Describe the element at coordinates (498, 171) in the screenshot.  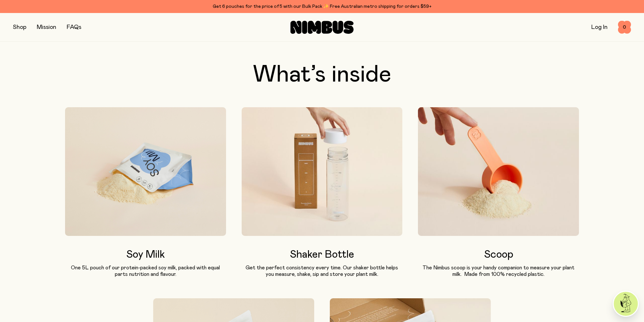
I see `img: Nimbus scoop with powder` at that location.